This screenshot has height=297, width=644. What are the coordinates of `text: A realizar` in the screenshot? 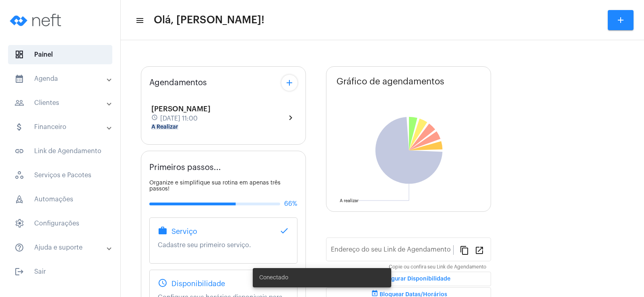 It's located at (349, 201).